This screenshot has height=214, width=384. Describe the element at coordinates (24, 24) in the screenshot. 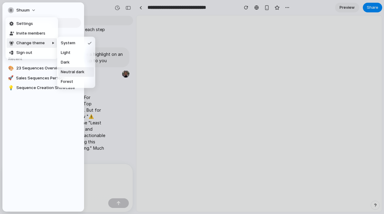

I see `span: Settings` at that location.